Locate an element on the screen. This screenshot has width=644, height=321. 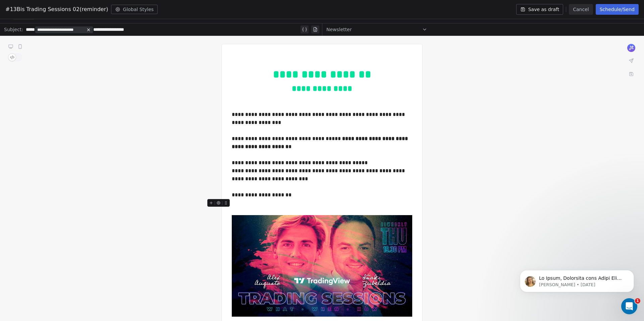
span: Subject: is located at coordinates (13, 31).